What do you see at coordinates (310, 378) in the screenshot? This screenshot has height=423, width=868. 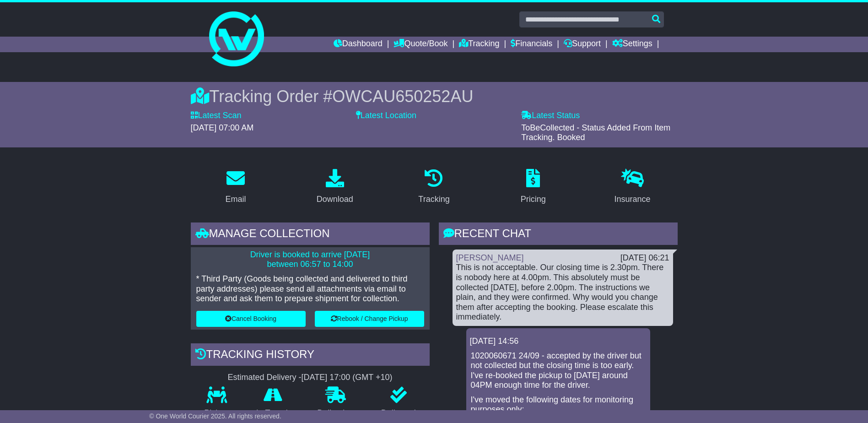 I see `div: Estimated Delivery -` at bounding box center [310, 378].